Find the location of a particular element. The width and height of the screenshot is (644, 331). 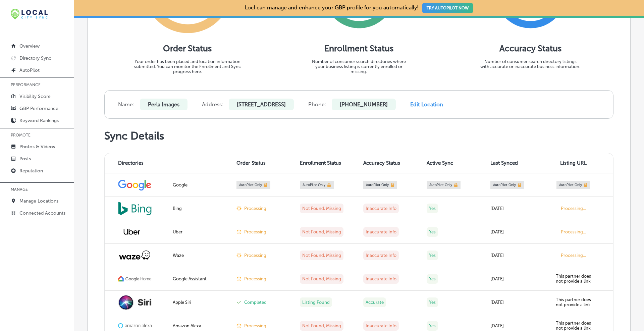

p: Connected Accounts is located at coordinates (42, 213).